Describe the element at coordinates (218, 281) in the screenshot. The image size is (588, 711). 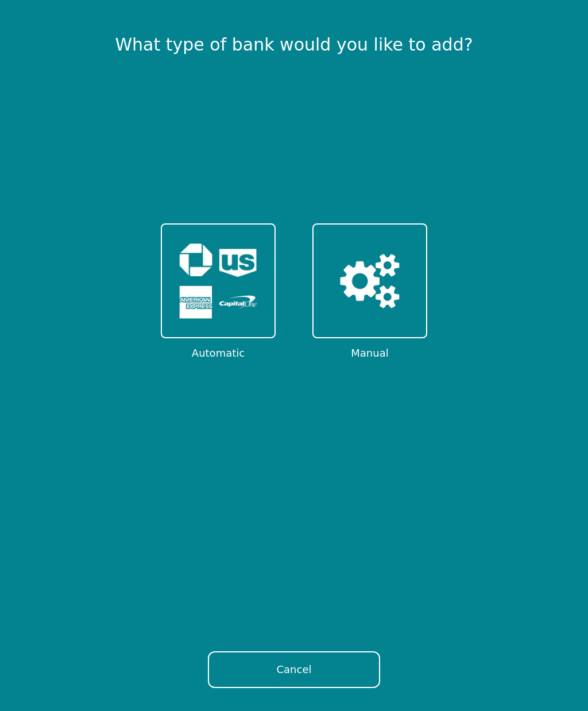
I see `img: Automatic Bank` at that location.